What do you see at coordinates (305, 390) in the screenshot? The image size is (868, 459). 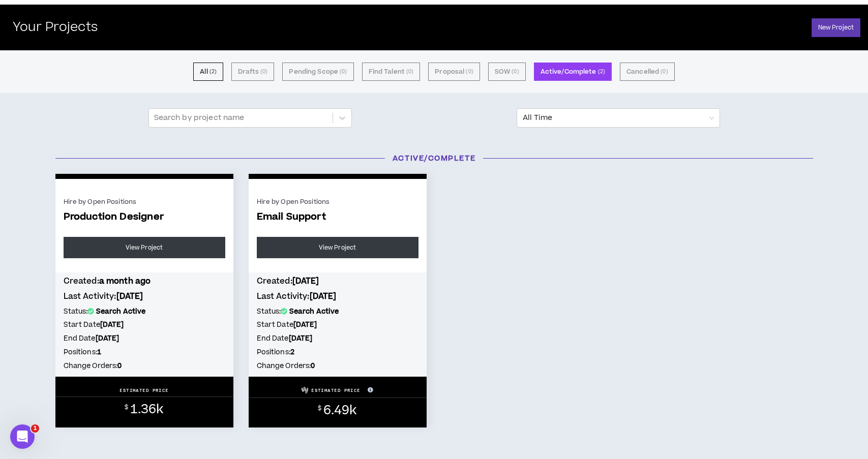 I see `img: Wripple` at bounding box center [305, 390].